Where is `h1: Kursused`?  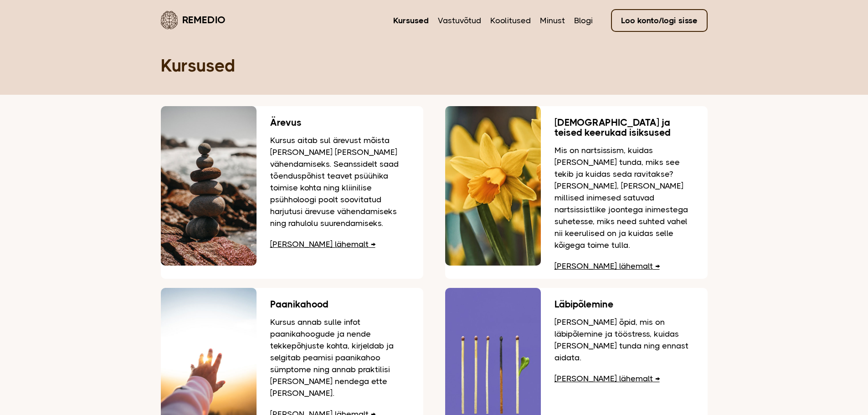
h1: Kursused is located at coordinates (434, 66).